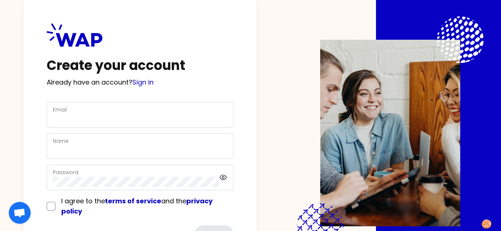 The height and width of the screenshot is (231, 501). Describe the element at coordinates (140, 82) in the screenshot. I see `p: Already have an account?` at that location.